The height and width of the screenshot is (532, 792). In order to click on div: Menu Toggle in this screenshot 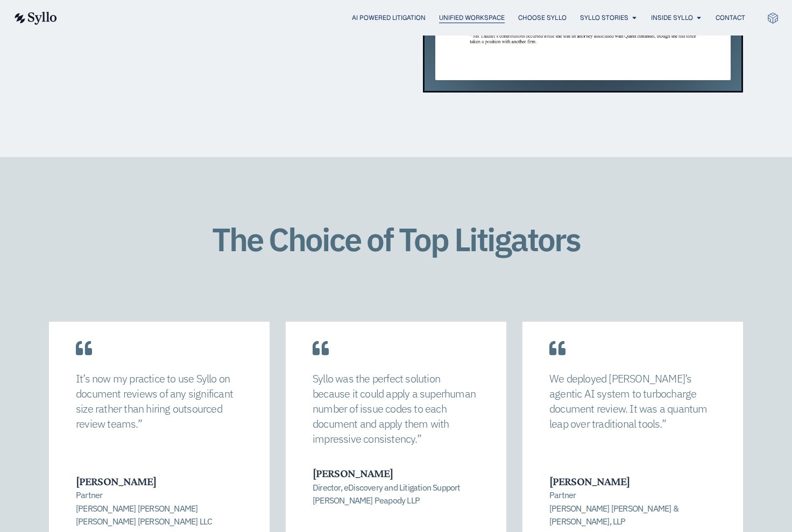, I will do `click(411, 17)`.